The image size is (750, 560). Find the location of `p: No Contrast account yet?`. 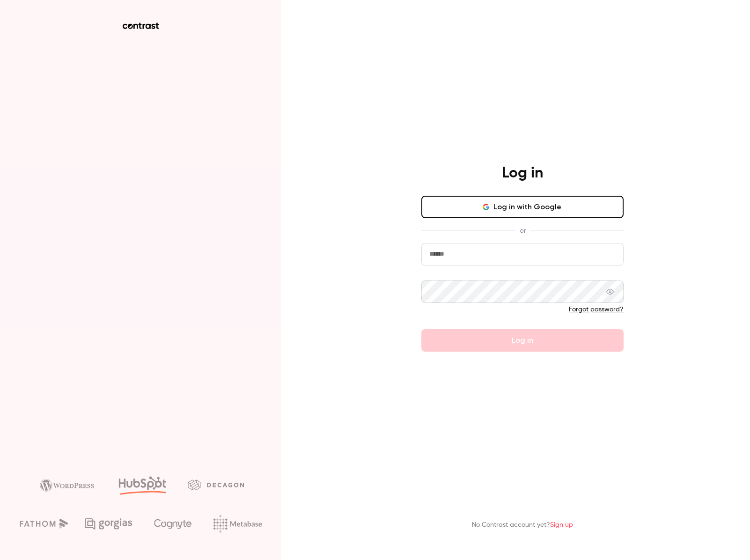

p: No Contrast account yet? is located at coordinates (522, 524).